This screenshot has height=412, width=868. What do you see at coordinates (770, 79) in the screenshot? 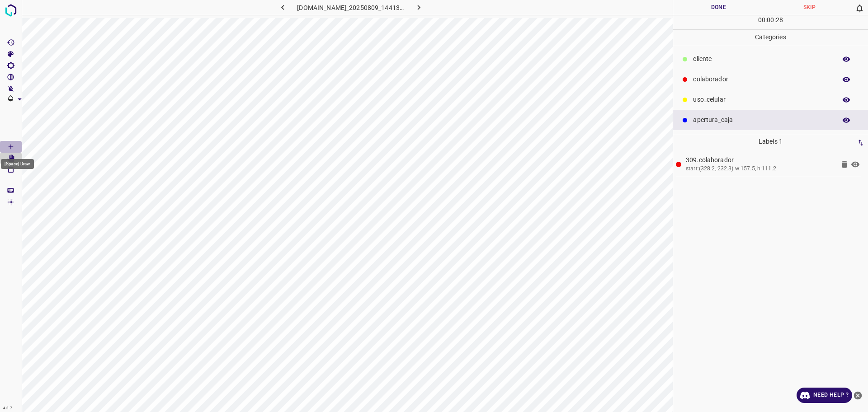
I see `div: colaborador` at bounding box center [770, 79].